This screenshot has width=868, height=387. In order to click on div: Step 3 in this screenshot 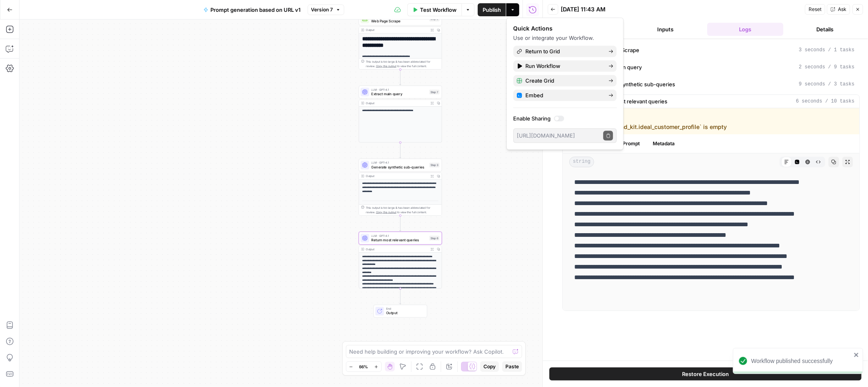, I will do `click(434, 165)`.